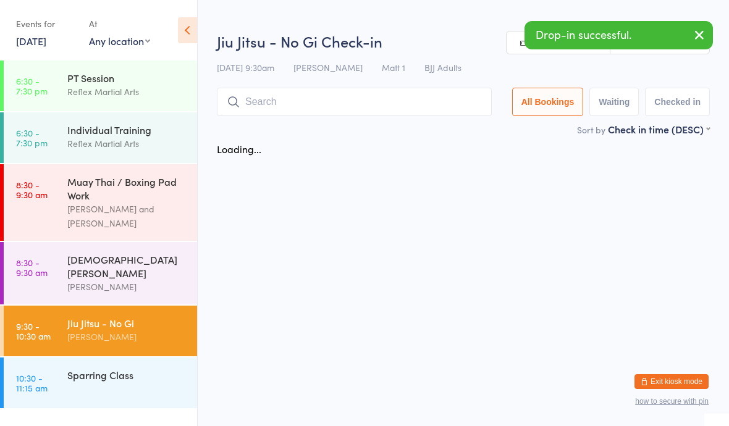  What do you see at coordinates (32, 383) in the screenshot?
I see `time: 10:30 - 11:15 am` at bounding box center [32, 383].